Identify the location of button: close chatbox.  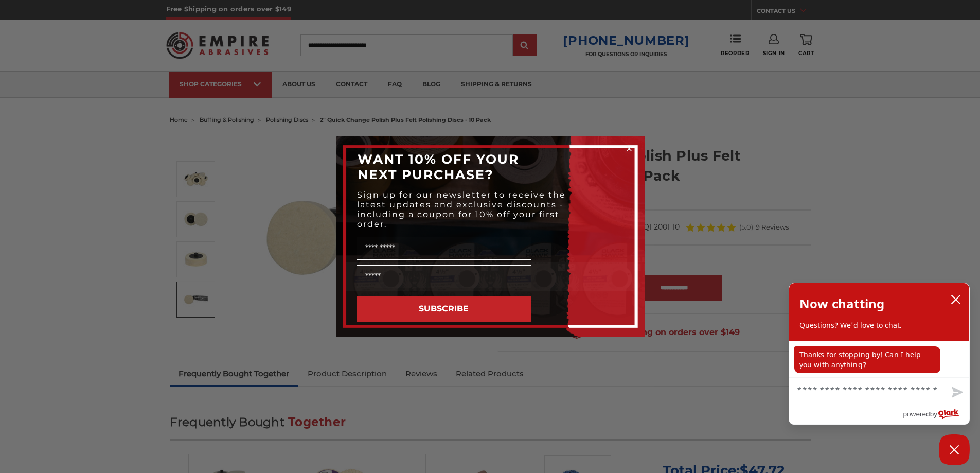
(956, 300).